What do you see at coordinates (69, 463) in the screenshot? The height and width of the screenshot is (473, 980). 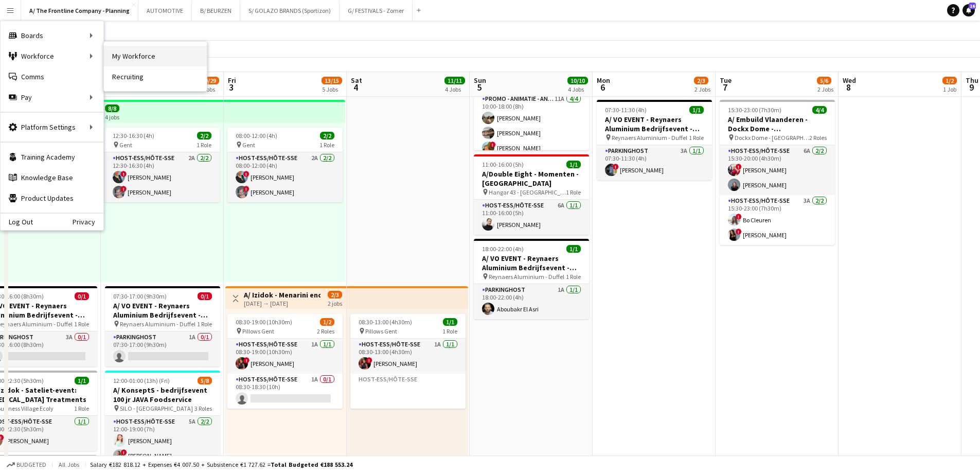 I see `span: All jobs` at bounding box center [69, 463].